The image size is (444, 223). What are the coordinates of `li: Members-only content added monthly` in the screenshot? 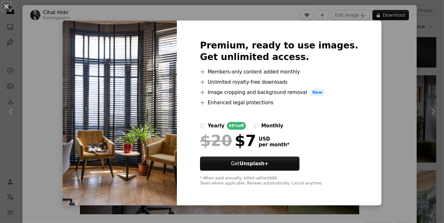 It's located at (279, 72).